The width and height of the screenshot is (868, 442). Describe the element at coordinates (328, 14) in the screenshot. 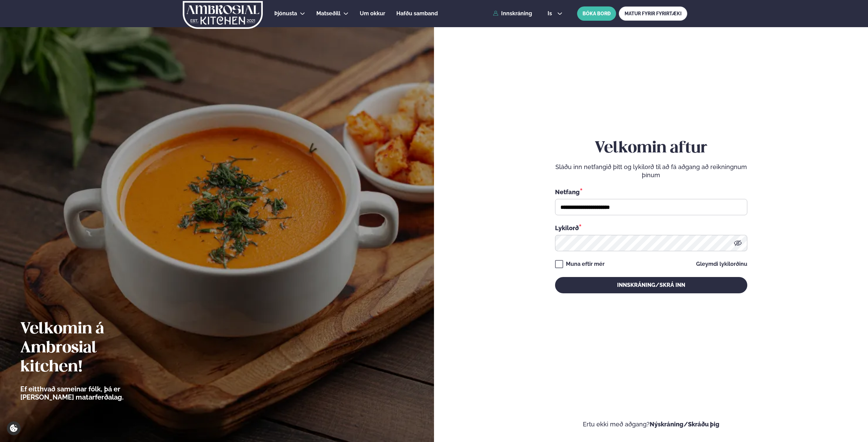

I see `a: Matseðill` at that location.